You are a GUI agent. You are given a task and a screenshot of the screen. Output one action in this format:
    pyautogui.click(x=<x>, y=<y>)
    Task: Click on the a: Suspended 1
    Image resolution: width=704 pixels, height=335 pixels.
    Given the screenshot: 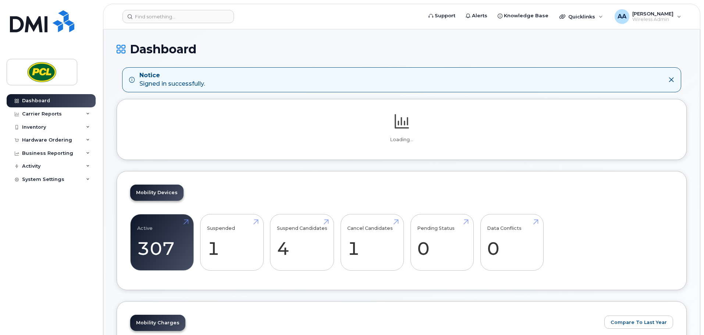 What is the action you would take?
    pyautogui.click(x=232, y=242)
    